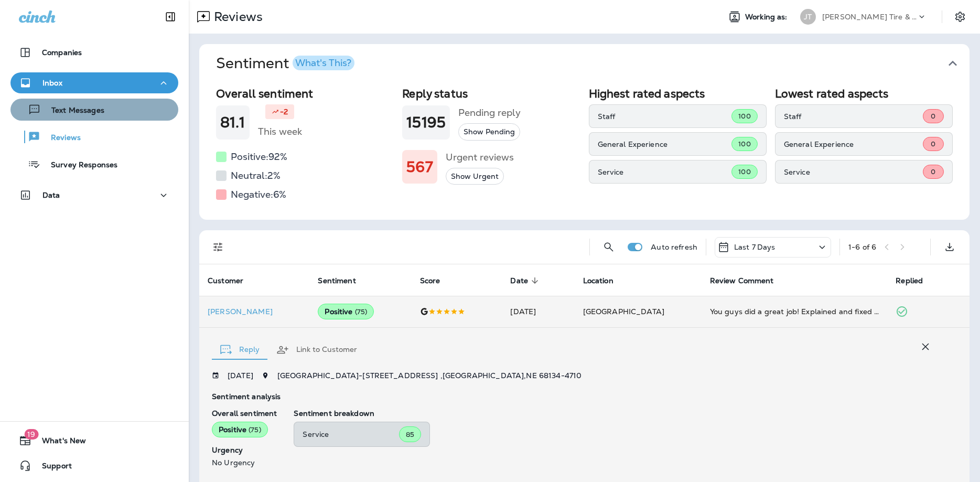 Image resolution: width=980 pixels, height=482 pixels. What do you see at coordinates (31, 434) in the screenshot?
I see `span: 19` at bounding box center [31, 434].